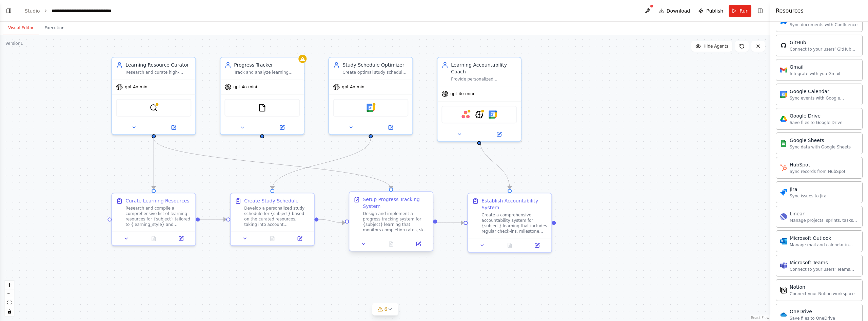 This screenshot has height=321, width=868. What do you see at coordinates (790, 11) in the screenshot?
I see `h4: Resources` at bounding box center [790, 11].